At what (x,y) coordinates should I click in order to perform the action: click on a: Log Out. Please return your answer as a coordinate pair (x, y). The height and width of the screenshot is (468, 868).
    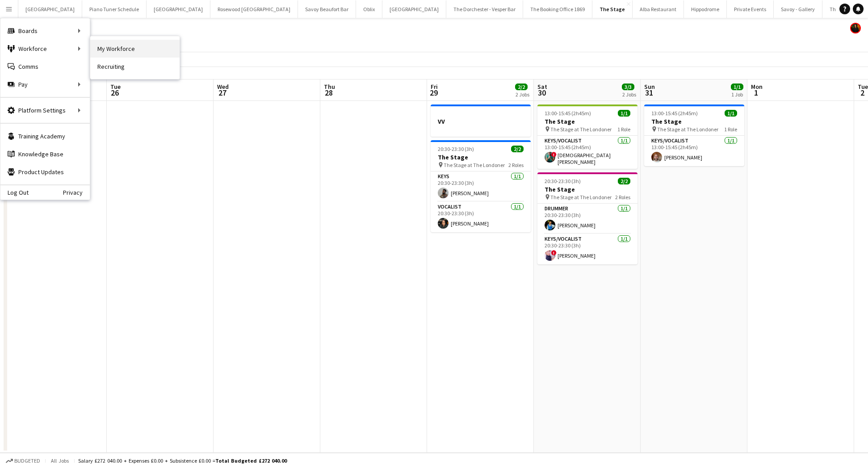
    Looking at the image, I should click on (14, 193).